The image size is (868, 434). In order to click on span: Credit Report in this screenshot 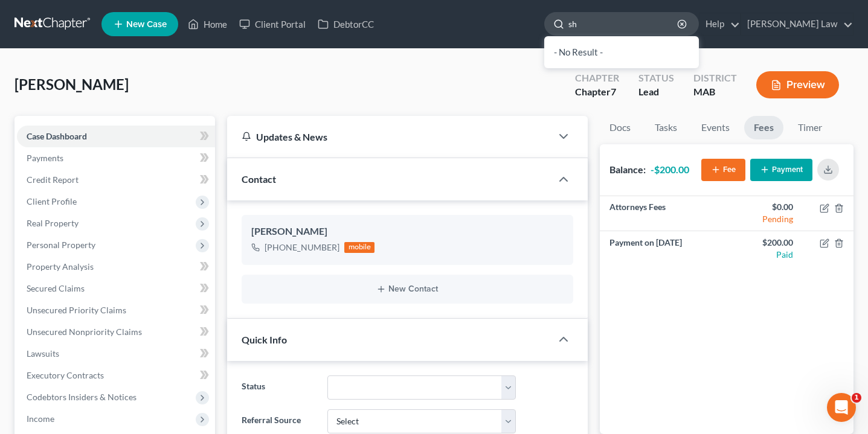, I will do `click(53, 179)`.